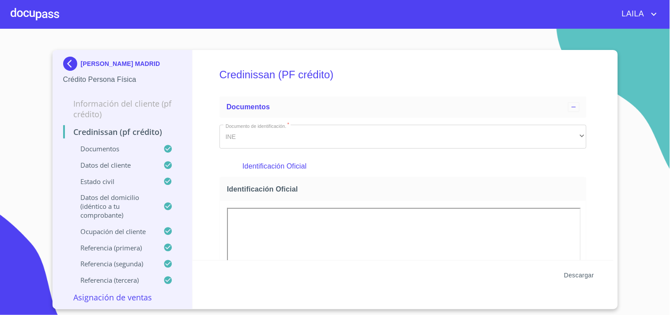  Describe the element at coordinates (122, 80) in the screenshot. I see `p: Crédito Persona Física` at that location.